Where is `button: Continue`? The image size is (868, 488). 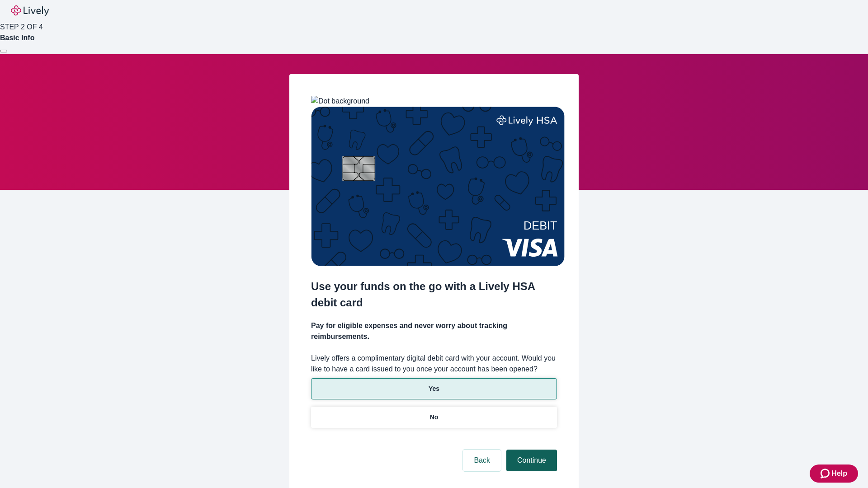 button: Continue is located at coordinates (531, 461).